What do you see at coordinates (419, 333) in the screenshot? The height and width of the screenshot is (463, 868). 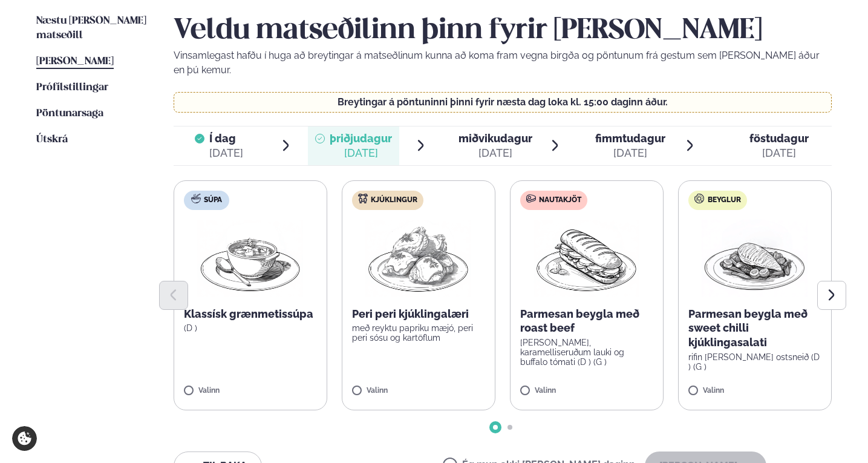 I see `p: með reyktu papriku mæjó, peri peri sósu og kartöflum` at bounding box center [419, 333].